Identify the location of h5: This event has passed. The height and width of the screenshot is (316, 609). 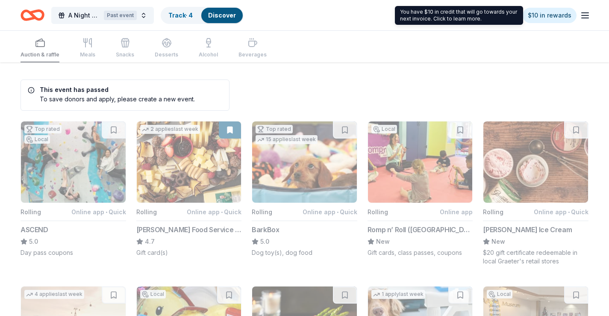
(111, 90).